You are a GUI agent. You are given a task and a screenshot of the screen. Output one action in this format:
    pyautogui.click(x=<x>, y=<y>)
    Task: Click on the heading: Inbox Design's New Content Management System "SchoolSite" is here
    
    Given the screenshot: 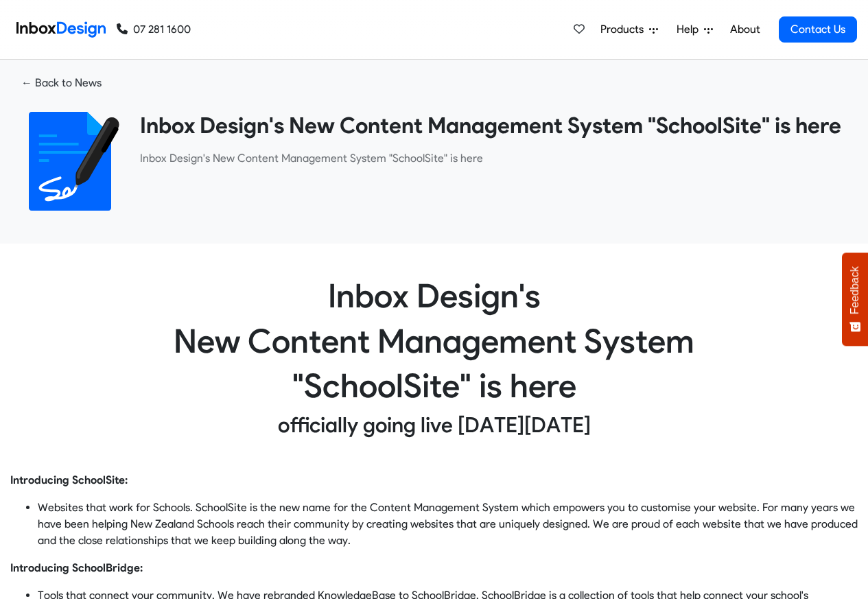 What is the action you would take?
    pyautogui.click(x=494, y=125)
    